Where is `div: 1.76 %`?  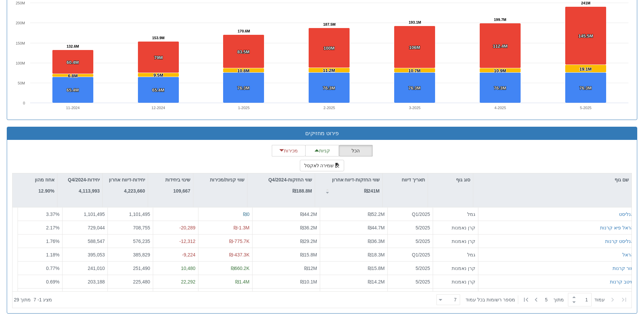 div: 1.76 % is located at coordinates (40, 241).